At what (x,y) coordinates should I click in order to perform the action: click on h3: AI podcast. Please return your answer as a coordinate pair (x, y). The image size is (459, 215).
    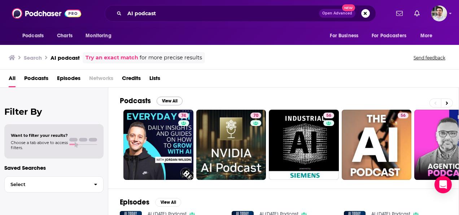
    Looking at the image, I should click on (65, 57).